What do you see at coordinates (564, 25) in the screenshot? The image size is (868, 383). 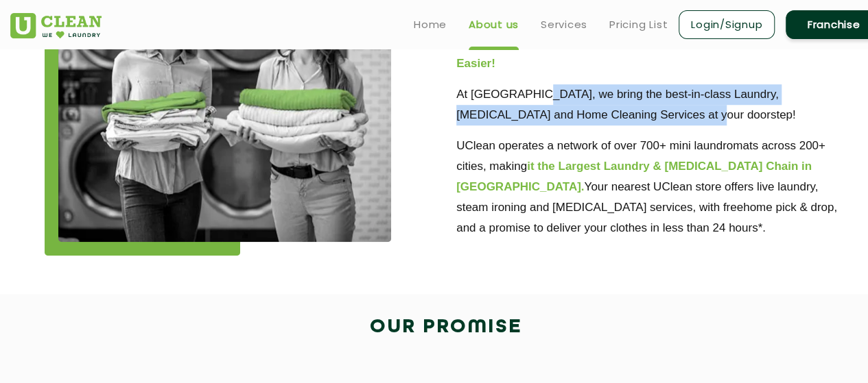 I see `a: Services` at bounding box center [564, 25].